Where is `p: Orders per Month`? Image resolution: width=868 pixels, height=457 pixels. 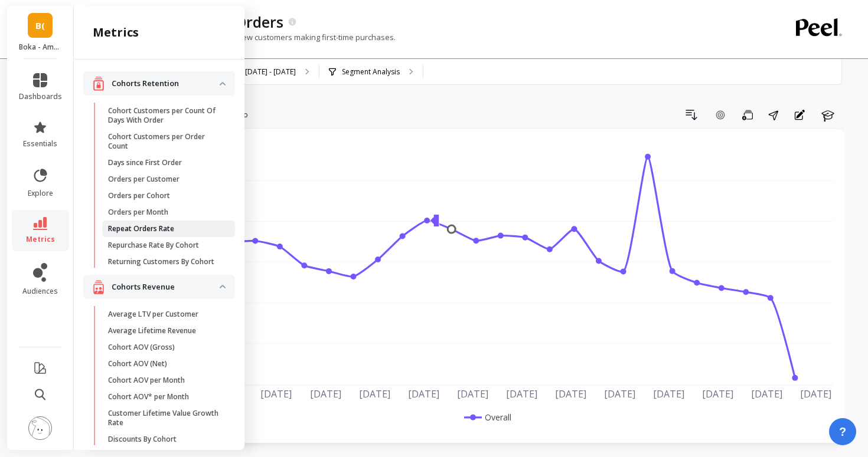
p: Orders per Month is located at coordinates (138, 212).